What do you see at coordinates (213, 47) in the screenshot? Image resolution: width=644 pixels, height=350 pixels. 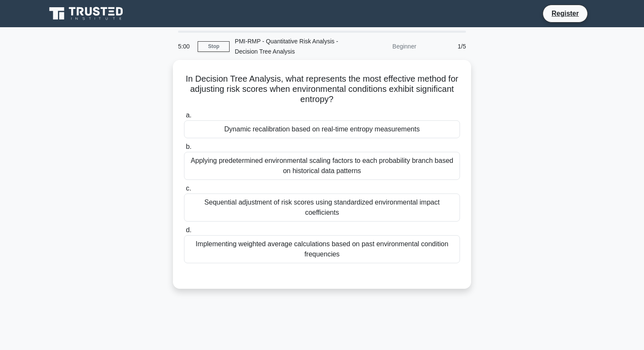 I see `a: Stop` at bounding box center [213, 47].